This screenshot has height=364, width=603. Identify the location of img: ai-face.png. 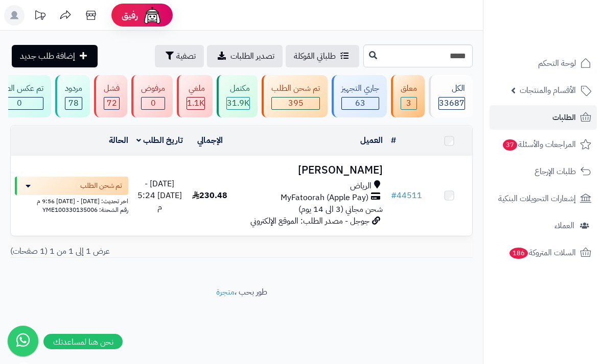
(152, 16).